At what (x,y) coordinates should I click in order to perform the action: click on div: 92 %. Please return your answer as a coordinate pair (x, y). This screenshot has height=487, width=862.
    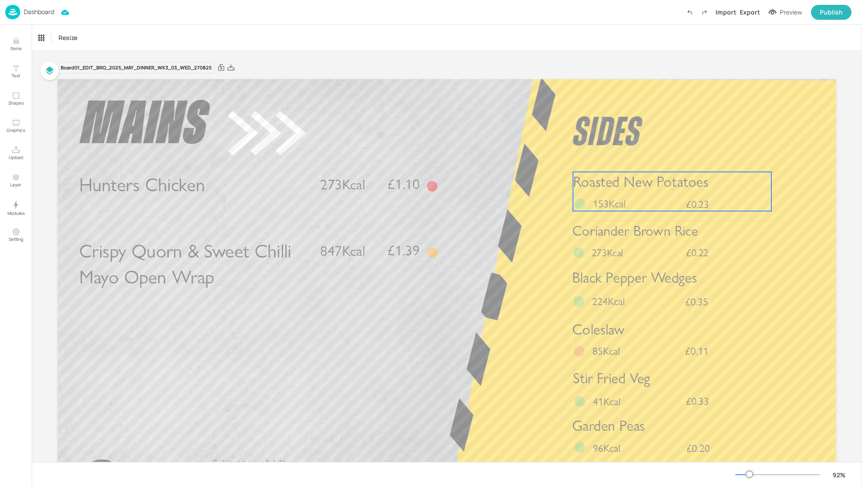
    Looking at the image, I should click on (839, 475).